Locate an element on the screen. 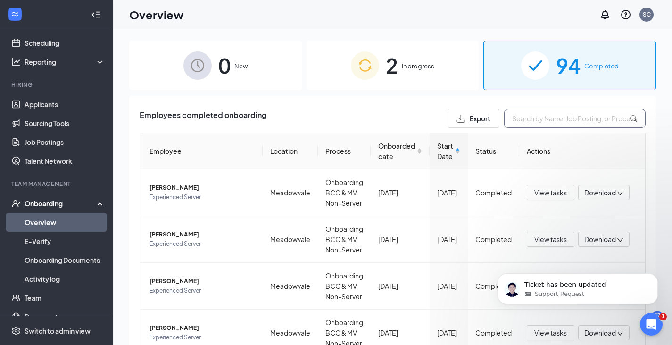  div: will do thanks is located at coordinates (150, 198).